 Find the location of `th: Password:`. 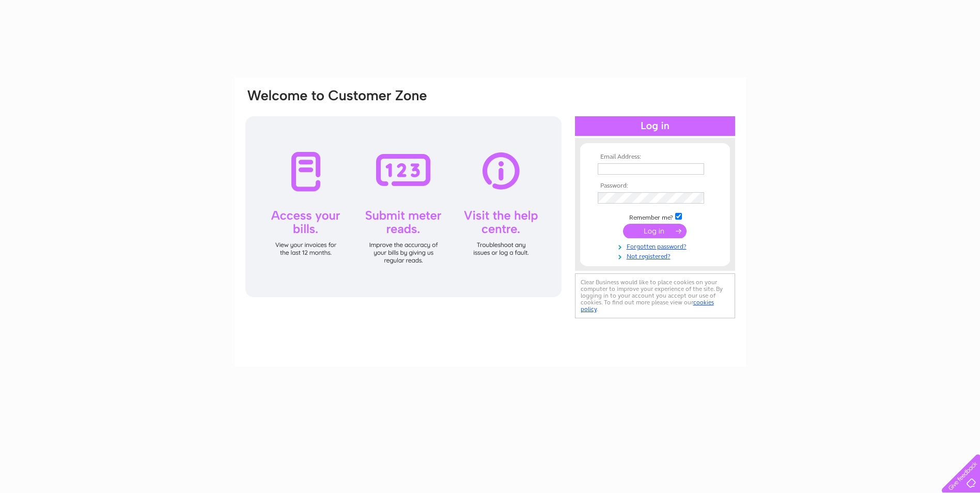

th: Password: is located at coordinates (655, 186).